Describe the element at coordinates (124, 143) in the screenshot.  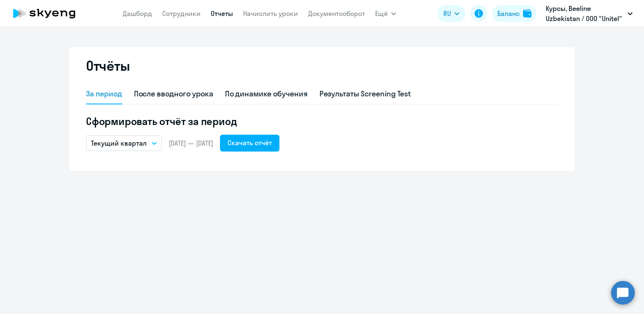
I see `button: Текущий квартал` at that location.